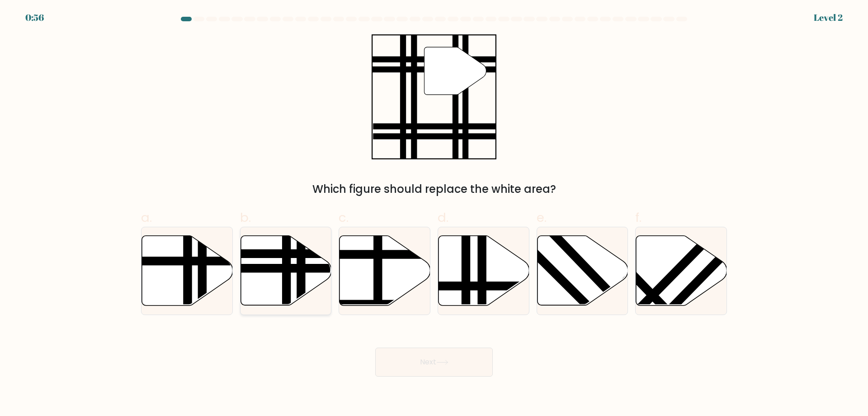 This screenshot has height=416, width=868. What do you see at coordinates (828, 18) in the screenshot?
I see `div: Level 2` at bounding box center [828, 18].